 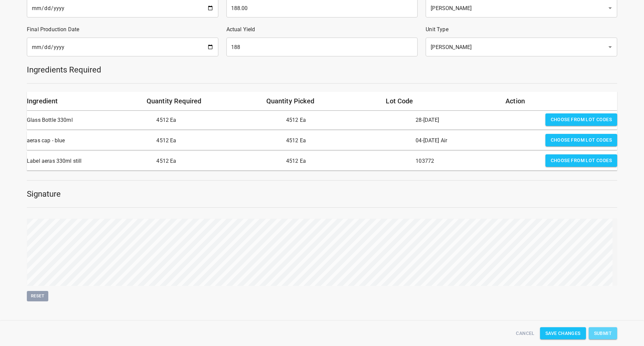 What do you see at coordinates (561, 101) in the screenshot?
I see `h6: Action` at bounding box center [561, 101].